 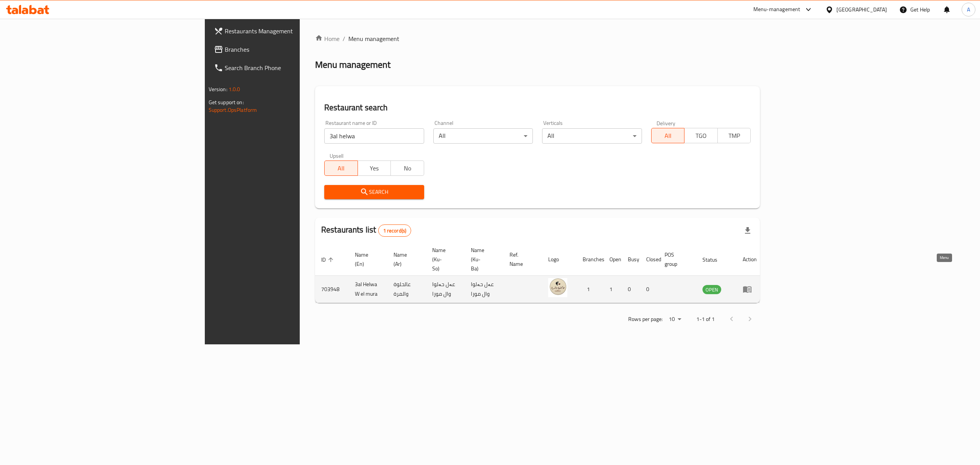 What do you see at coordinates (226, 103) in the screenshot?
I see `span: Get support on:` at bounding box center [226, 103].